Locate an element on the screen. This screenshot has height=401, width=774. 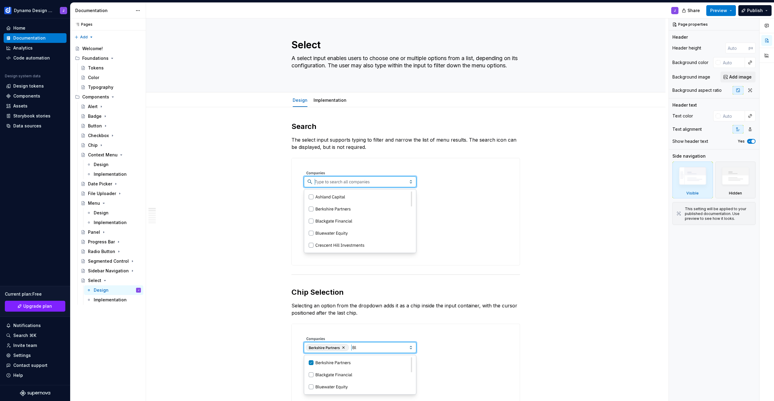
a: Design tokens is located at coordinates (35, 86).